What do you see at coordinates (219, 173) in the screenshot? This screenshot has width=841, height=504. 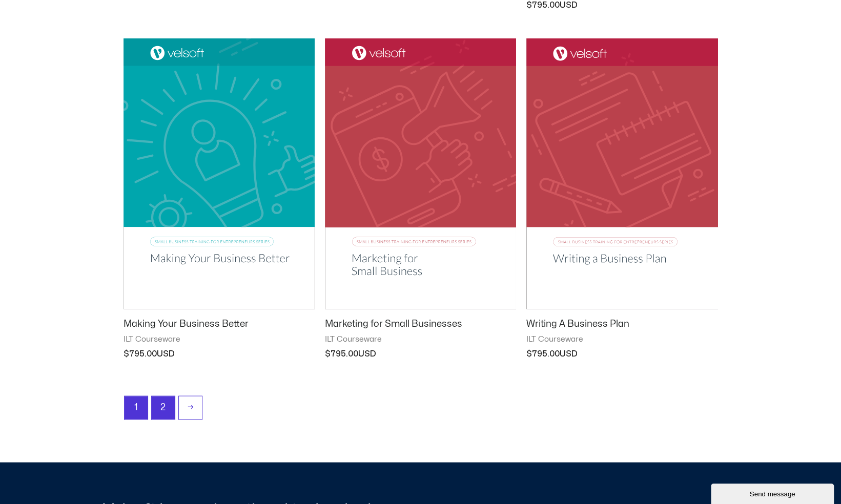 I see `img: Making Your Business Better` at bounding box center [219, 173].